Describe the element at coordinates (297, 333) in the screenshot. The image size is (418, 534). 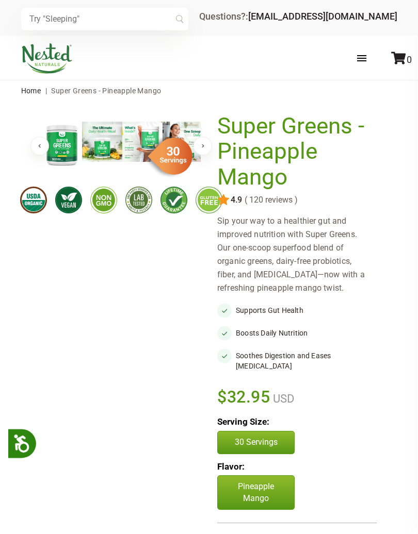
I see `li: Boosts Daily Nutrition` at that location.